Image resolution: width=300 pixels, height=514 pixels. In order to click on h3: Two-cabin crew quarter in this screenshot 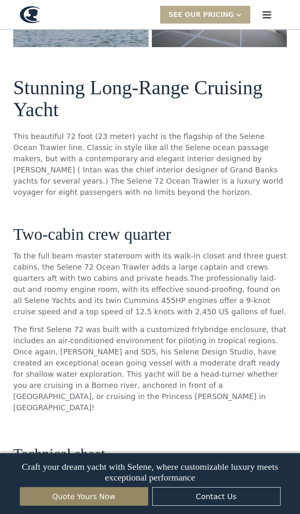, I will do `click(150, 235)`.